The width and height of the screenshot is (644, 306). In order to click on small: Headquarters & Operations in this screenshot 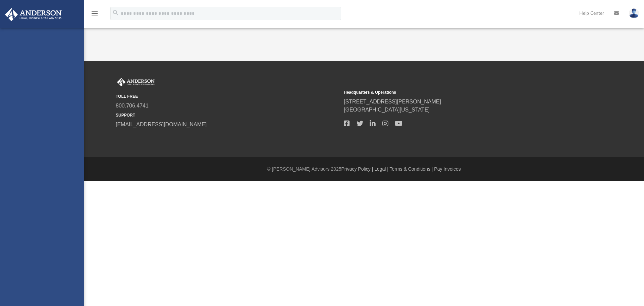, I will do `click(456, 92)`.